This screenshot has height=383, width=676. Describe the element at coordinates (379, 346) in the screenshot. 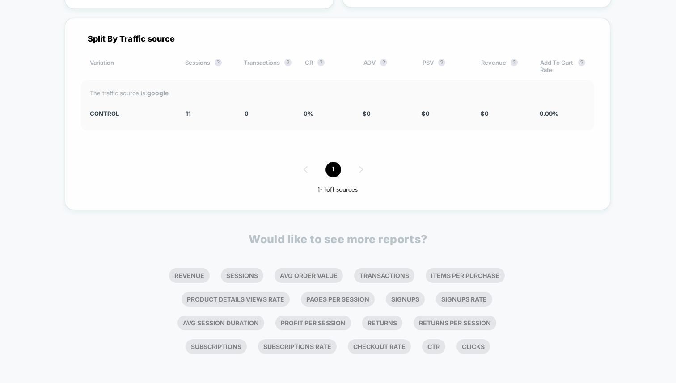

I see `li: Checkout Rate` at that location.